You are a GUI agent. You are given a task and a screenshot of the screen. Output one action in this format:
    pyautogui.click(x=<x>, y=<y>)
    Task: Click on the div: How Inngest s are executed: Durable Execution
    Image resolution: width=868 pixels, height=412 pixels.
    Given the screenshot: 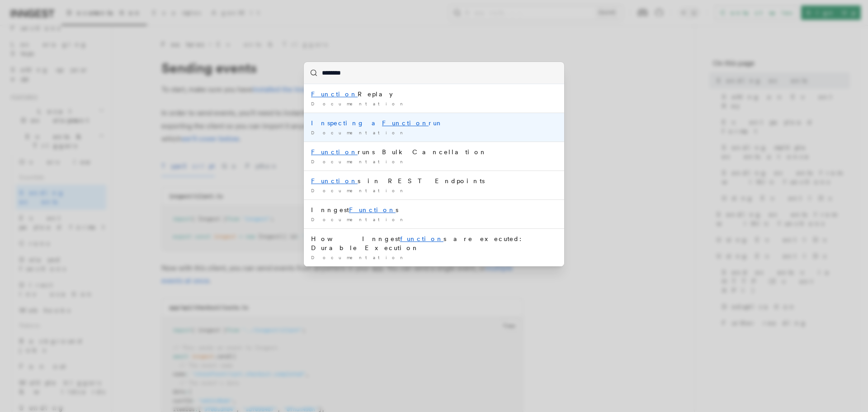 What is the action you would take?
    pyautogui.click(x=434, y=243)
    